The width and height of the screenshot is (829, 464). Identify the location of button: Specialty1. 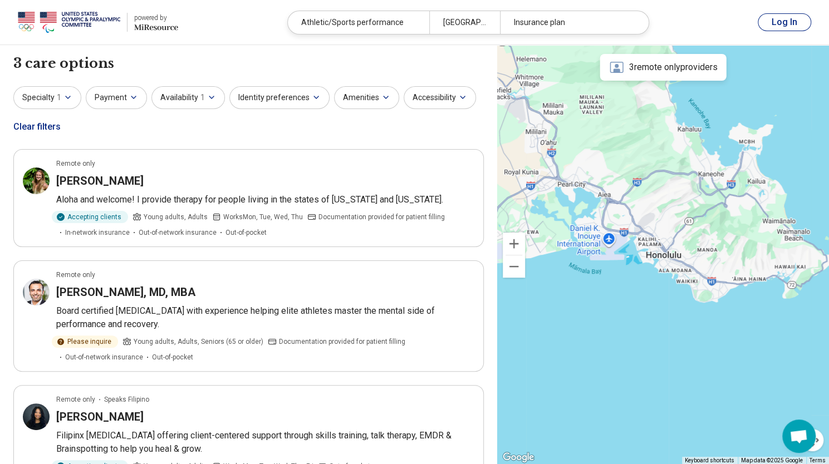
(47, 97).